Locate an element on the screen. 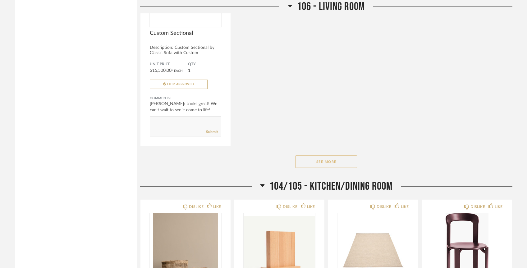 This screenshot has width=527, height=268. span: Custom Sectional is located at coordinates (186, 33).